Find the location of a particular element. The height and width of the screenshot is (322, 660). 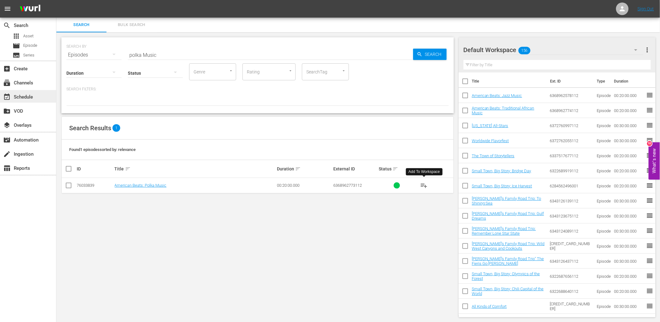

div: 00:20:00.000 is located at coordinates (304, 185).